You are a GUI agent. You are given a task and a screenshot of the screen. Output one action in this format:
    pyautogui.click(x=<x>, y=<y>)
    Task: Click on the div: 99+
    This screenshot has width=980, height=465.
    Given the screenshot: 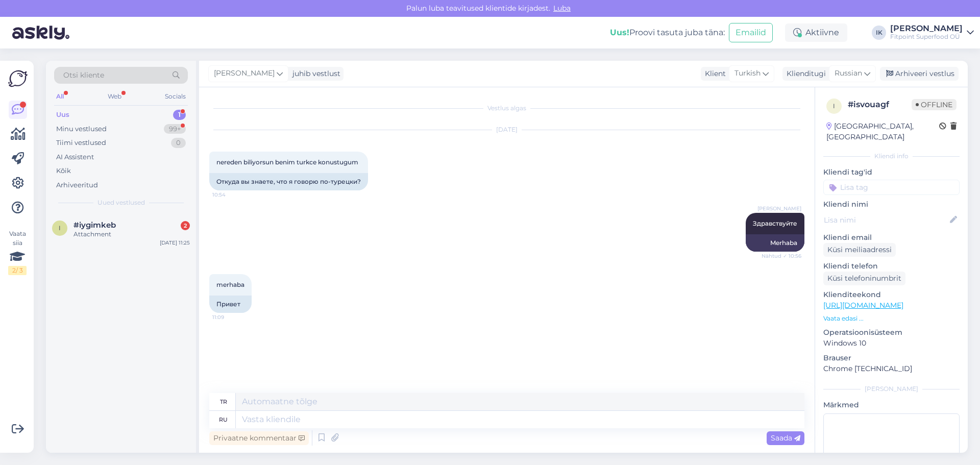 What is the action you would take?
    pyautogui.click(x=175, y=129)
    